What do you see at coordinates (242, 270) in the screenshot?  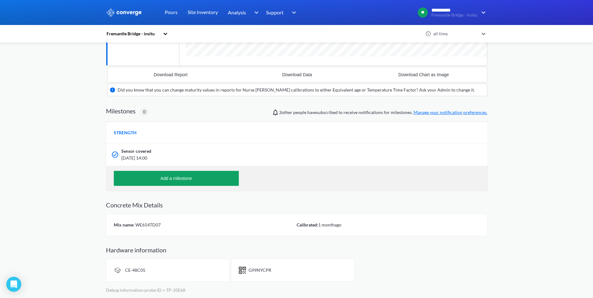 I see `img: icon-short-text.svg` at bounding box center [242, 270].